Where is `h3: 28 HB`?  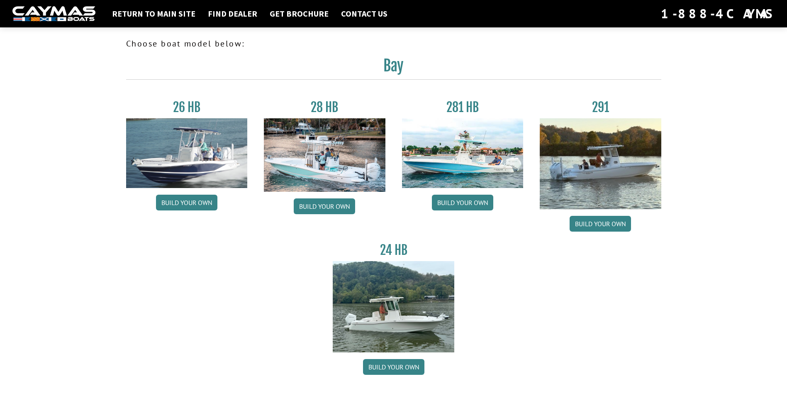 h3: 28 HB is located at coordinates (324, 107).